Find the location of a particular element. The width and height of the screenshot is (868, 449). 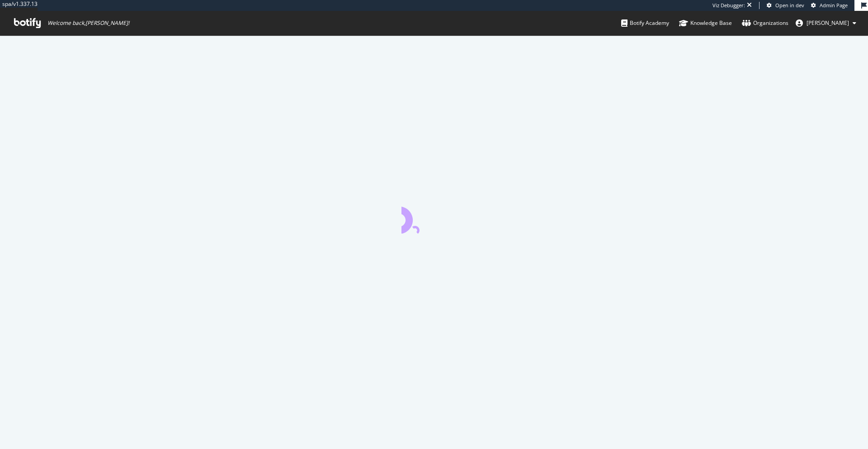

div: Botify Academy is located at coordinates (645, 23).